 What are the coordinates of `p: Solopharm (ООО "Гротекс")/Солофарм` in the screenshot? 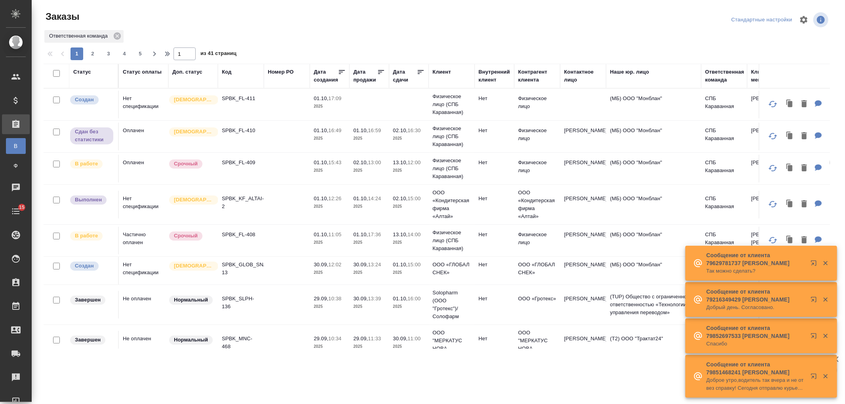 It's located at (451, 305).